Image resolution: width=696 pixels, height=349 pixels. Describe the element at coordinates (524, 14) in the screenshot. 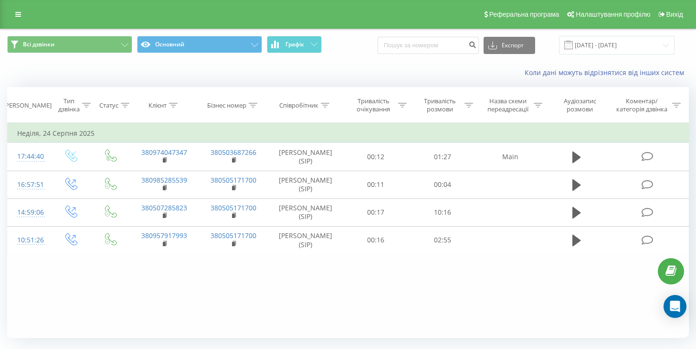

I see `span: Реферальна програма` at that location.